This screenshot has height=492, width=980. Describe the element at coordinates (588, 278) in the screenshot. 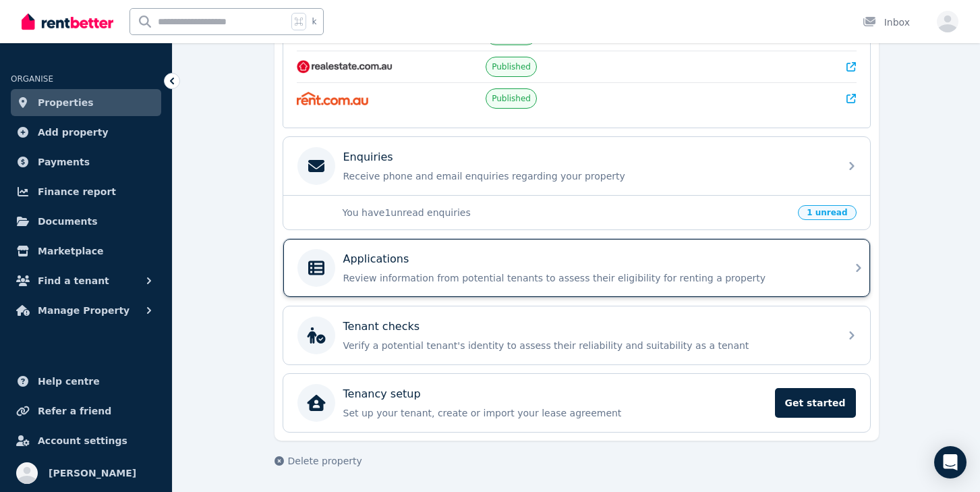

I see `p: Review information from potential tenants to assess their eligibility for renting a property` at that location.